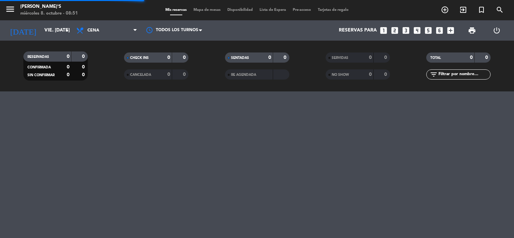  Describe the element at coordinates (273, 10) in the screenshot. I see `span: Lista de Espera` at that location.